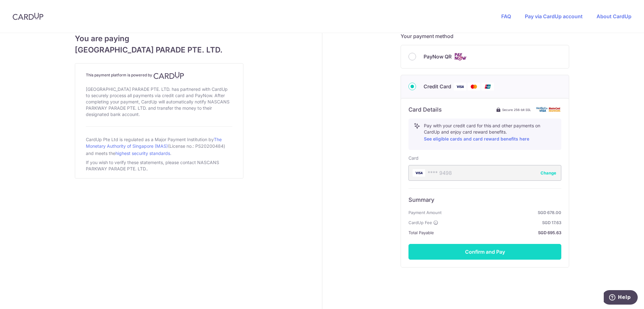 The image size is (644, 309). Describe the element at coordinates (159, 75) in the screenshot. I see `h4: This payment platform is powered by` at that location.